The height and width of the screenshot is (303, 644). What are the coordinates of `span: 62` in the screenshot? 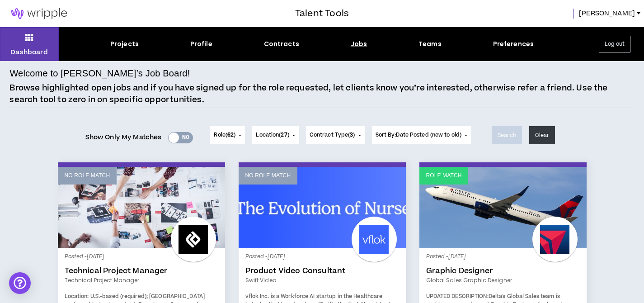 It's located at (230, 134).